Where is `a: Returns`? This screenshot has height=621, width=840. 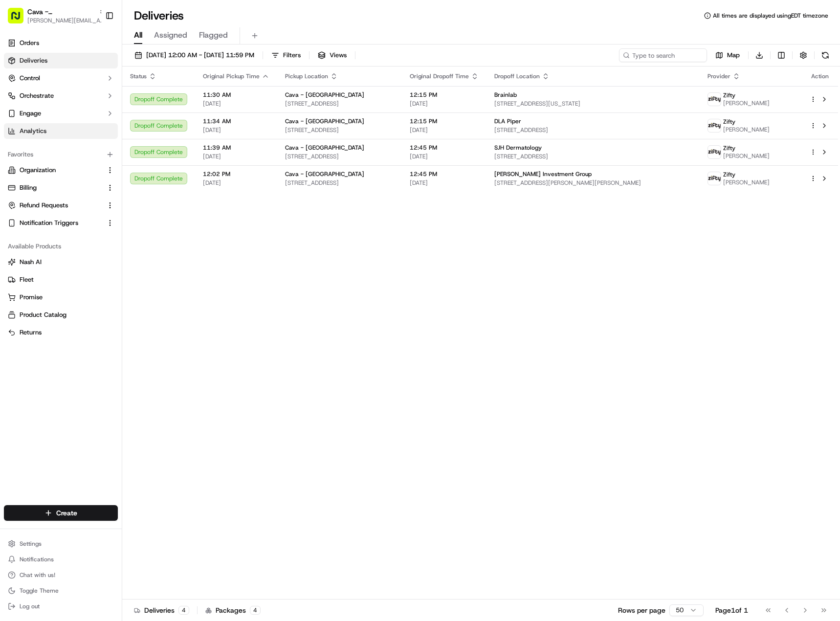
a: Returns is located at coordinates (61, 333).